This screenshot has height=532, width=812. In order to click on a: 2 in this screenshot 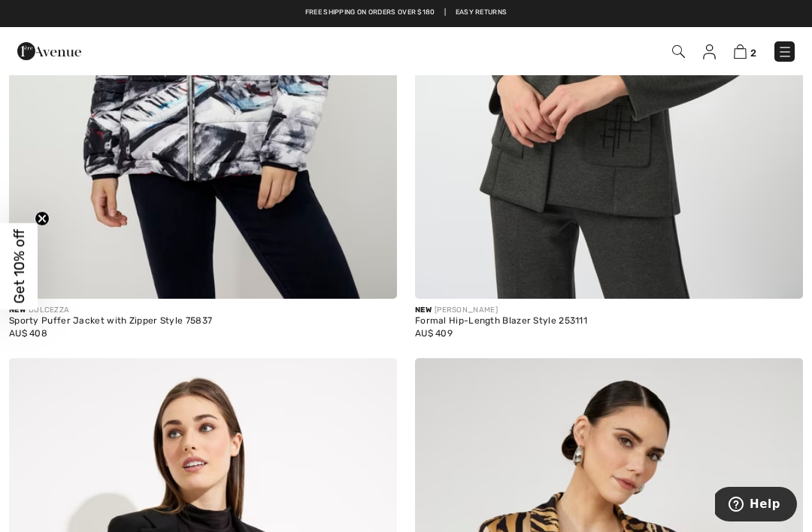, I will do `click(745, 51)`.